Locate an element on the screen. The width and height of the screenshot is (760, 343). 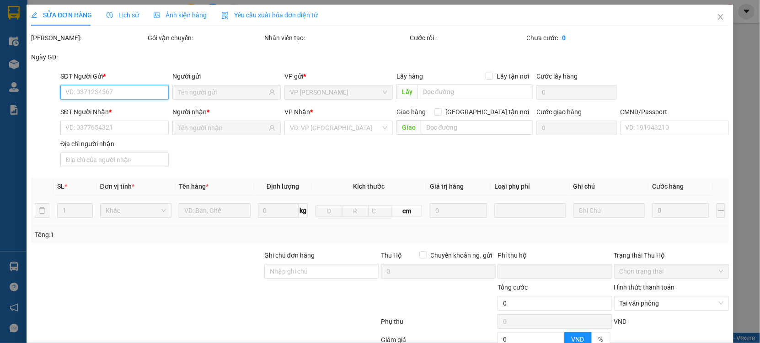
div: Tổng: 1 is located at coordinates (164, 235).